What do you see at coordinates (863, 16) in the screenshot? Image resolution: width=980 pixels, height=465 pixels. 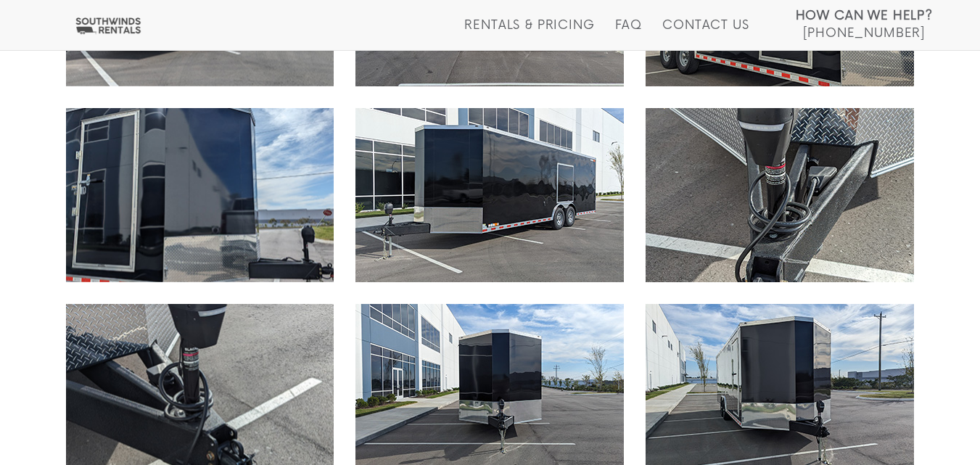 I see `strong: How Can We Help?` at bounding box center [863, 16].